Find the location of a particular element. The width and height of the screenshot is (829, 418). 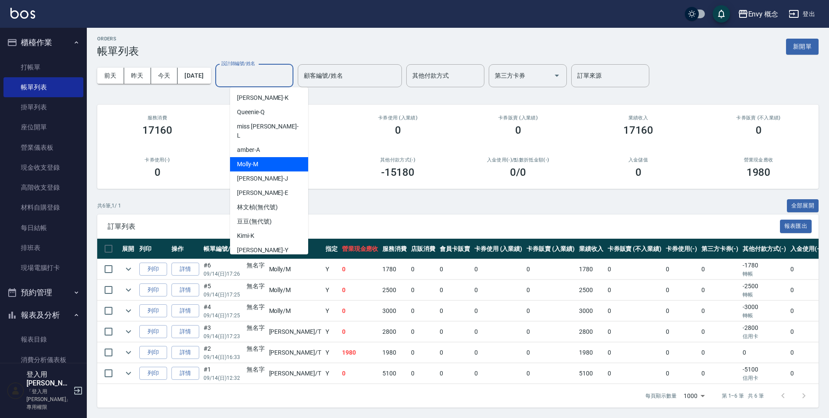

p: 第 1–6 筆 共 6 筆 is located at coordinates (743, 396).